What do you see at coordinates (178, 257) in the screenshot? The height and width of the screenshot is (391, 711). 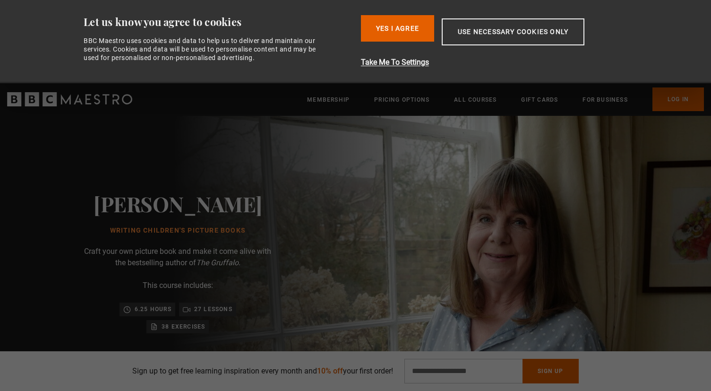 I see `p: Craft your own picture book and make it come alive with the bestselling author of .` at bounding box center [178, 257].